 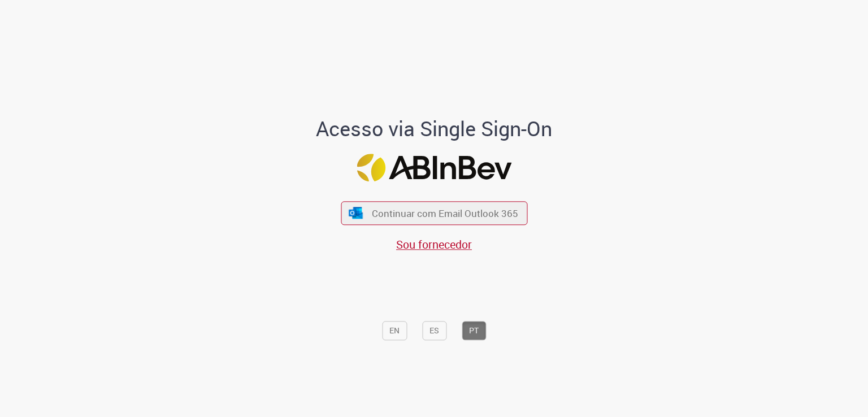 What do you see at coordinates (356, 212) in the screenshot?
I see `img: ícone Azure/Microsoft 360` at bounding box center [356, 212].